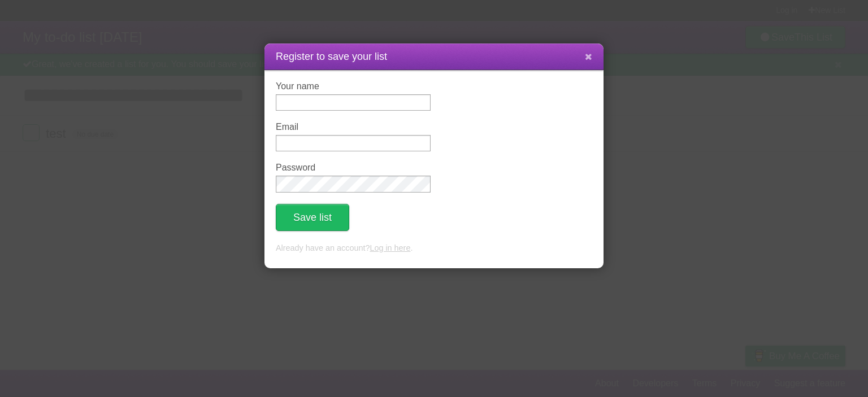  What do you see at coordinates (353, 127) in the screenshot?
I see `label: Email` at bounding box center [353, 127].